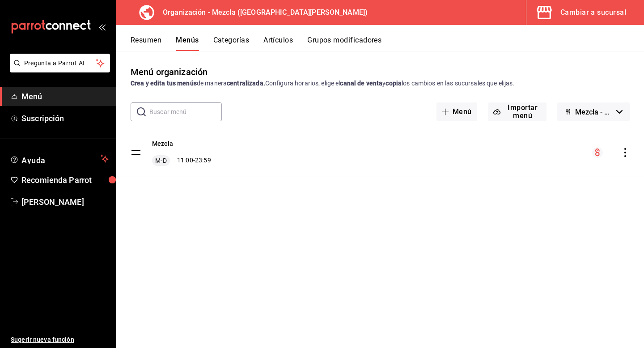 The image size is (644, 348). What do you see at coordinates (60, 340) in the screenshot?
I see `span: Sugerir nueva función` at bounding box center [60, 340].